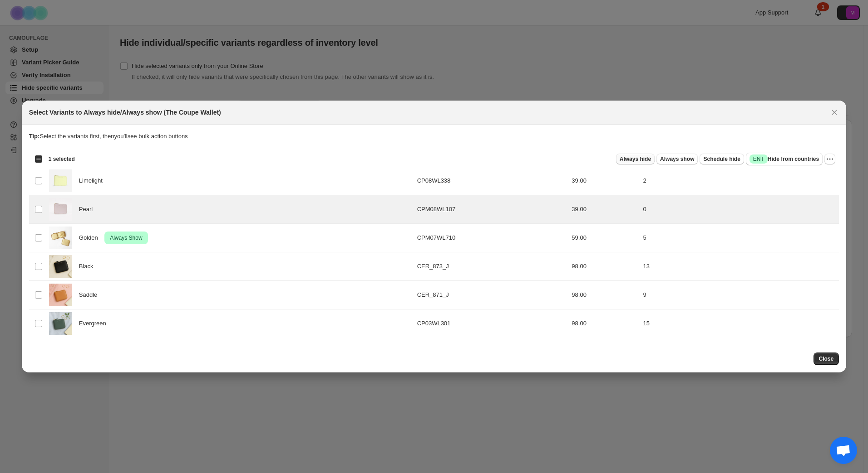 The image size is (868, 473). I want to click on img: coupe_wallet_saddle_8f017f74-a13e-40f3-beb5-5f237d95e612.jpg, so click(60, 295).